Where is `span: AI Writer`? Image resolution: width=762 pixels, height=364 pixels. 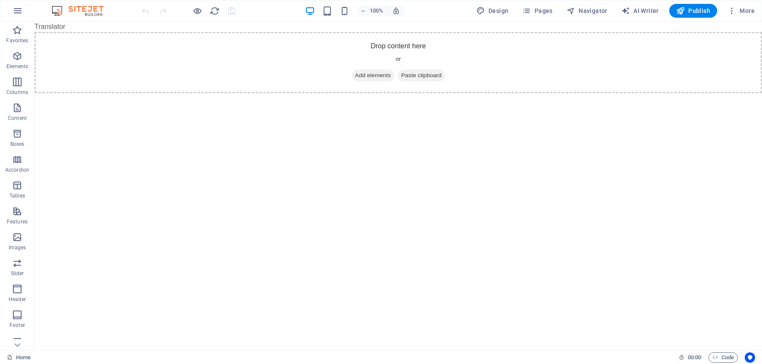 span: AI Writer is located at coordinates (640, 11).